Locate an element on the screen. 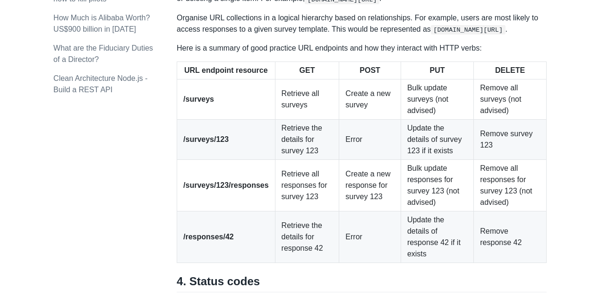 This screenshot has width=600, height=298. th: PUT is located at coordinates (437, 70).